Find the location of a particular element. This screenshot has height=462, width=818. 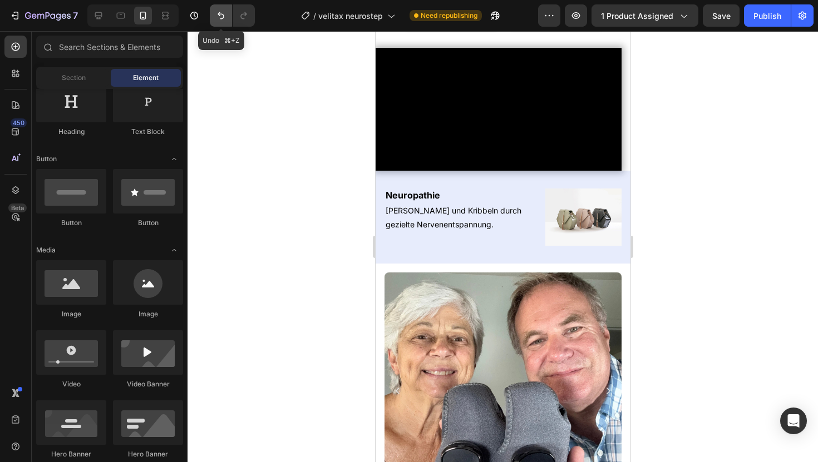

p: Neuropathie is located at coordinates (85, 164).